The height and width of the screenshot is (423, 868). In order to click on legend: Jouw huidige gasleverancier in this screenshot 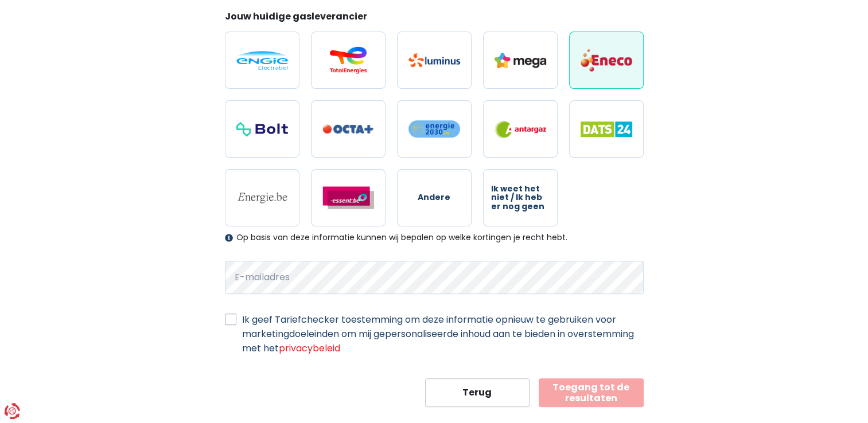, I will do `click(434, 19)`.